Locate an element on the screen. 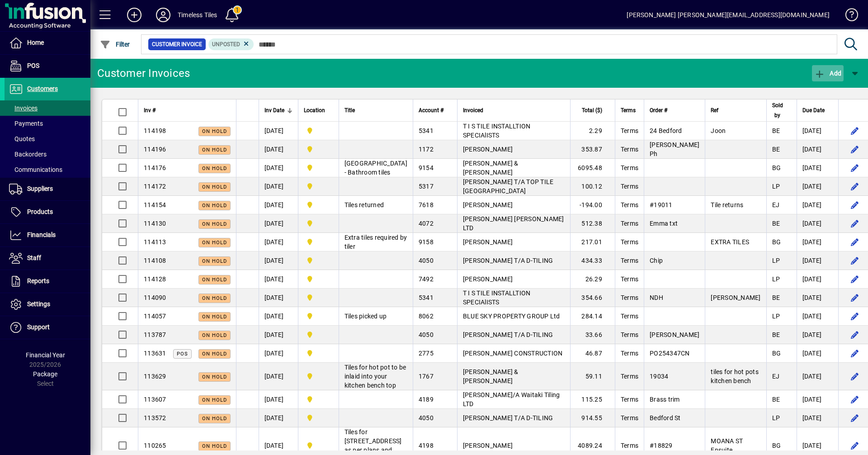  span: 8062 is located at coordinates (426, 316).